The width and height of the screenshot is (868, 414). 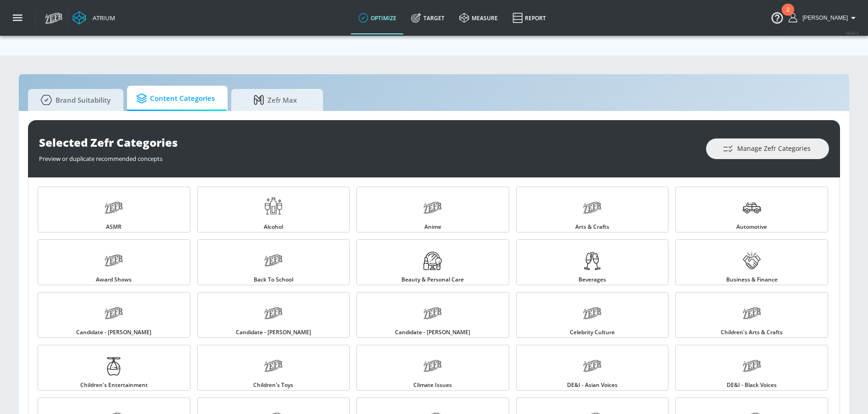 I want to click on span: Back to School, so click(x=274, y=280).